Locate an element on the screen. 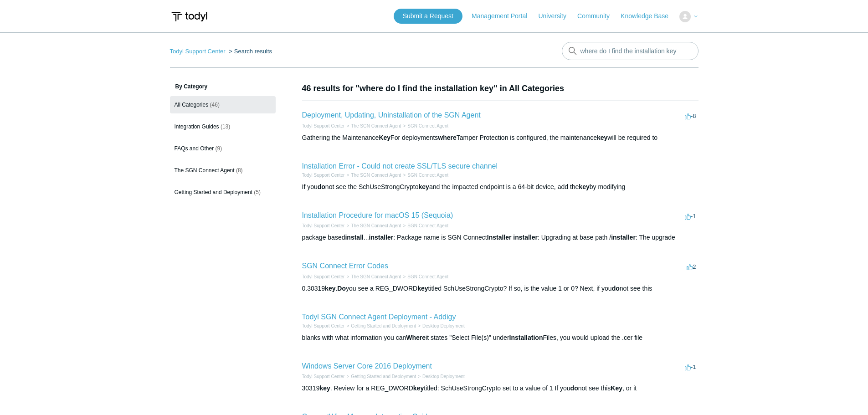 The image size is (868, 415). span: Getting Started and Deployment is located at coordinates (213, 192).